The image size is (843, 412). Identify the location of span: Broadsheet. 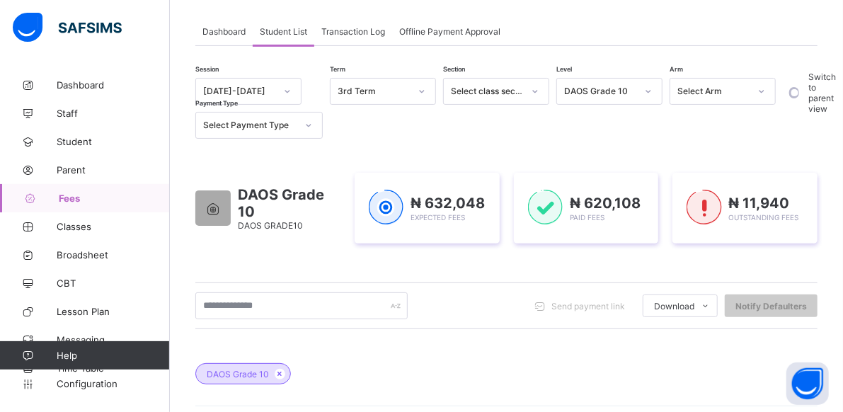
(113, 255).